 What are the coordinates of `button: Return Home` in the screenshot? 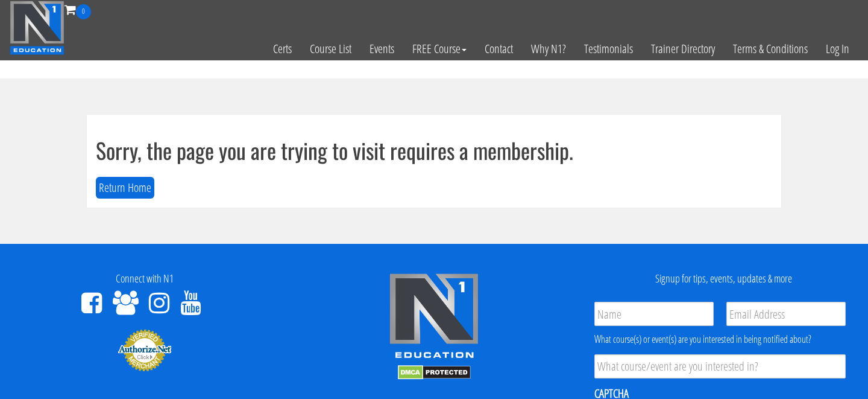 It's located at (125, 187).